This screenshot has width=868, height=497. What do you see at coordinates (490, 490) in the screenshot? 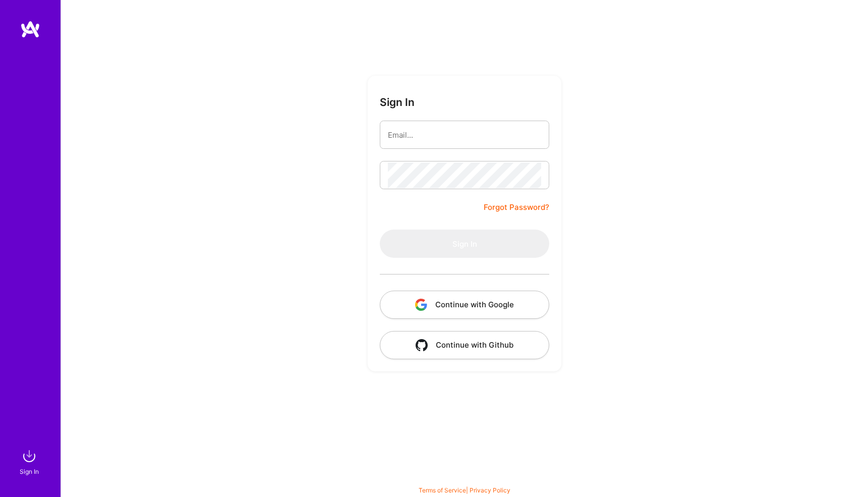
I see `a: Privacy Policy` at bounding box center [490, 490].